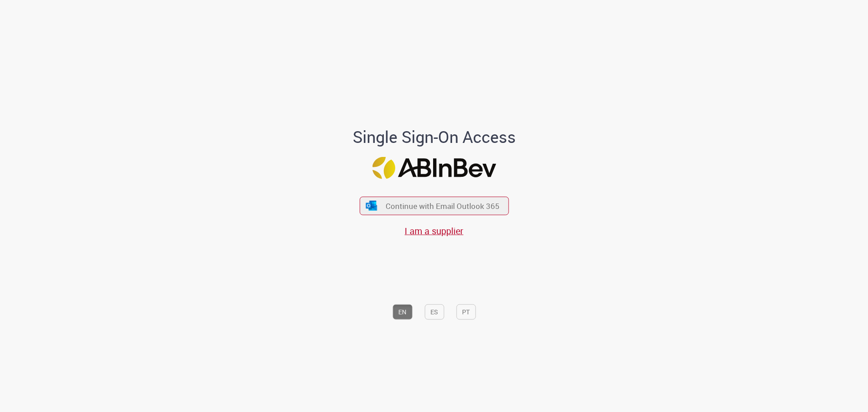 This screenshot has height=412, width=868. What do you see at coordinates (434, 137) in the screenshot?
I see `h1: Single Sign-On Access` at bounding box center [434, 137].